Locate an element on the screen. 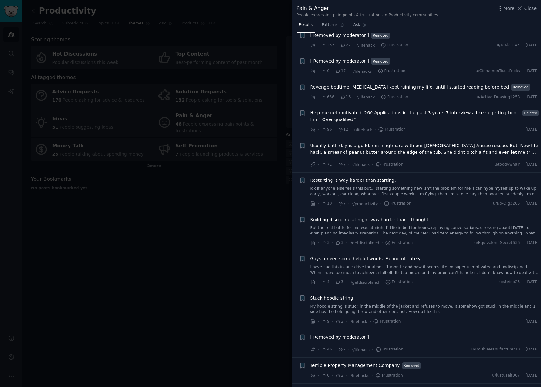 This screenshot has width=541, height=387. a: But the real battle for me was at night I’d lie in bed for hours, replaying conversations, stress... is located at coordinates (425, 231).